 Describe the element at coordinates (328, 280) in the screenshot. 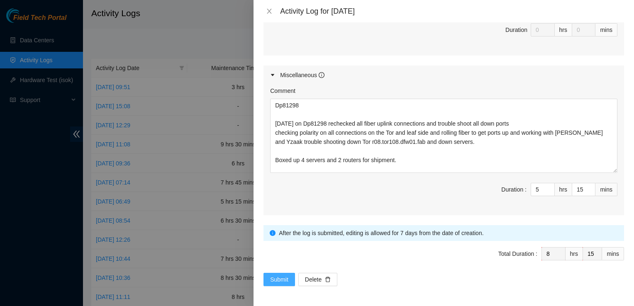

I see `span: delete` at that location.